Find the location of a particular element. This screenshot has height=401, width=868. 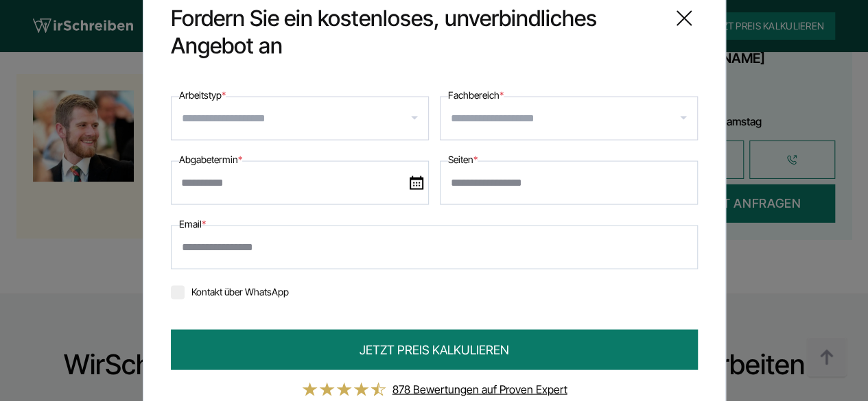

input: date is located at coordinates (300, 182).